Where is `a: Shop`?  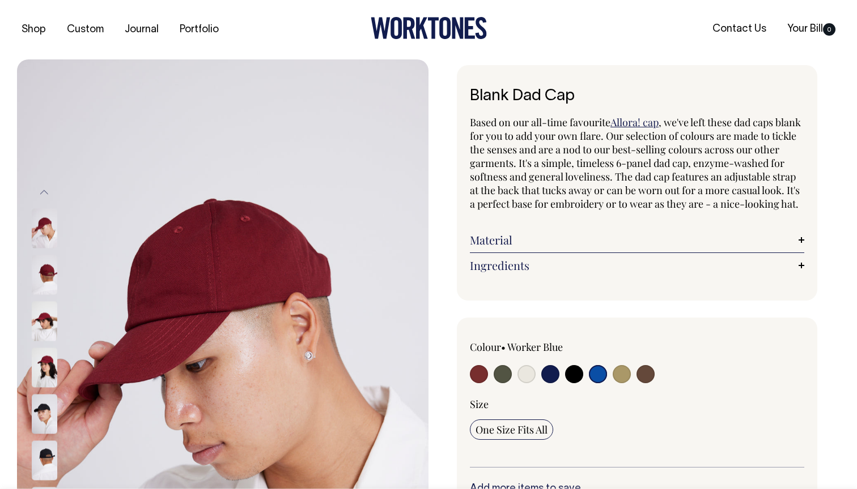
a: Shop is located at coordinates (33, 29).